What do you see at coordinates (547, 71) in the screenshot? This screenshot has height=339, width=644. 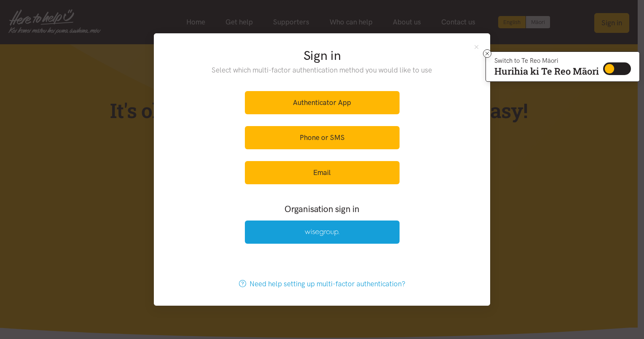 I see `p: Hurihia ki Te Reo Māori` at bounding box center [547, 71].